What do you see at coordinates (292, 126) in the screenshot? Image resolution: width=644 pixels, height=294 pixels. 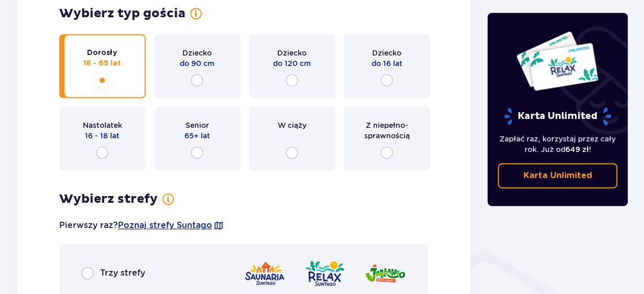 I see `p: W ciąży` at bounding box center [292, 126].